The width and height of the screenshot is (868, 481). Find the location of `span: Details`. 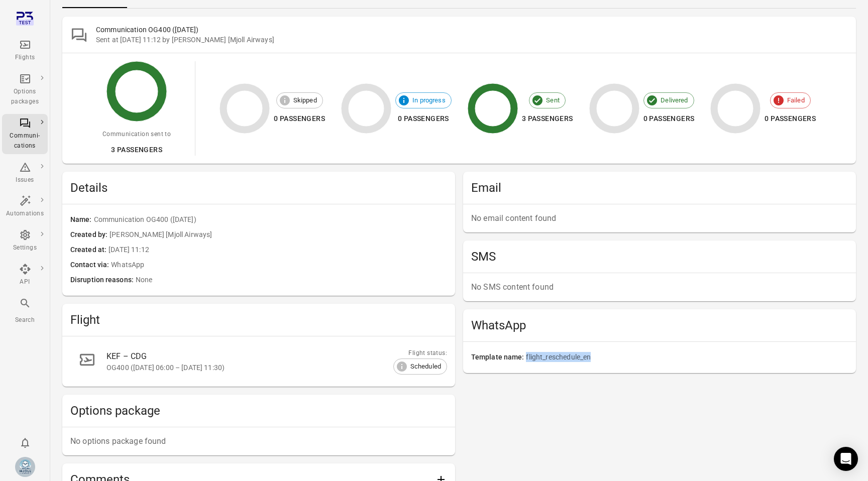

span: Details is located at coordinates (259, 188).